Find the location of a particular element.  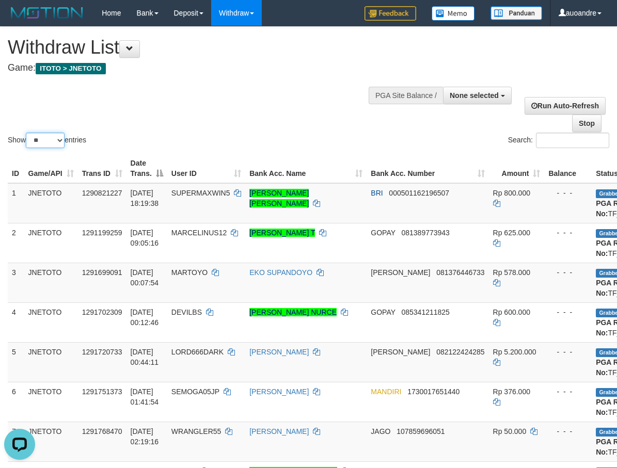

label: Search: is located at coordinates (558, 140).